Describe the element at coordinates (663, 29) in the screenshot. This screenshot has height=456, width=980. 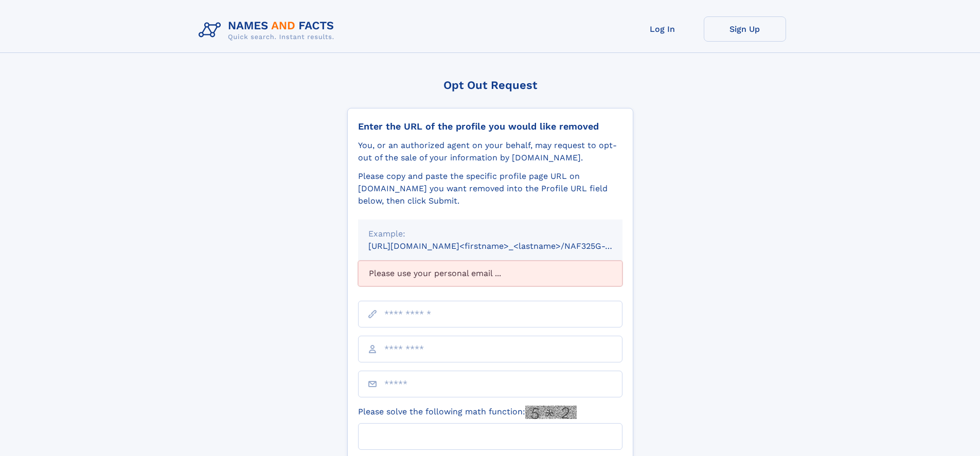
I see `a: Log In` at that location.